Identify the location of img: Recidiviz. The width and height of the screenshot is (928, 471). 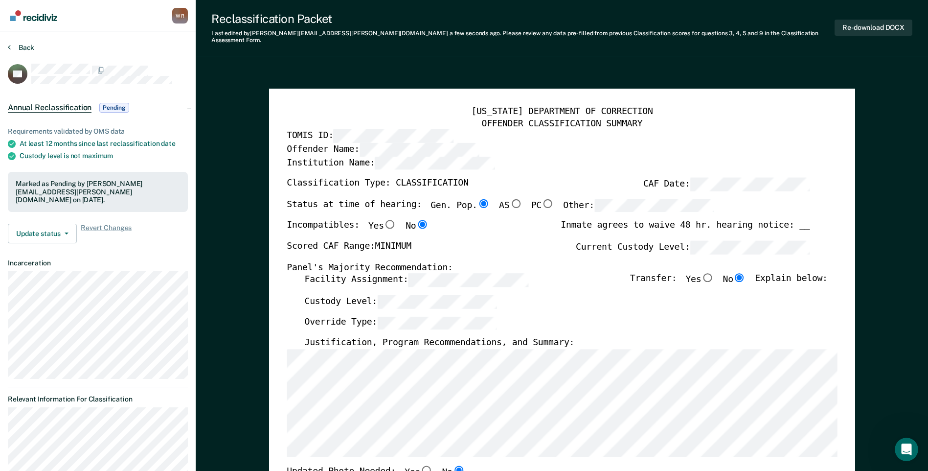
(34, 16).